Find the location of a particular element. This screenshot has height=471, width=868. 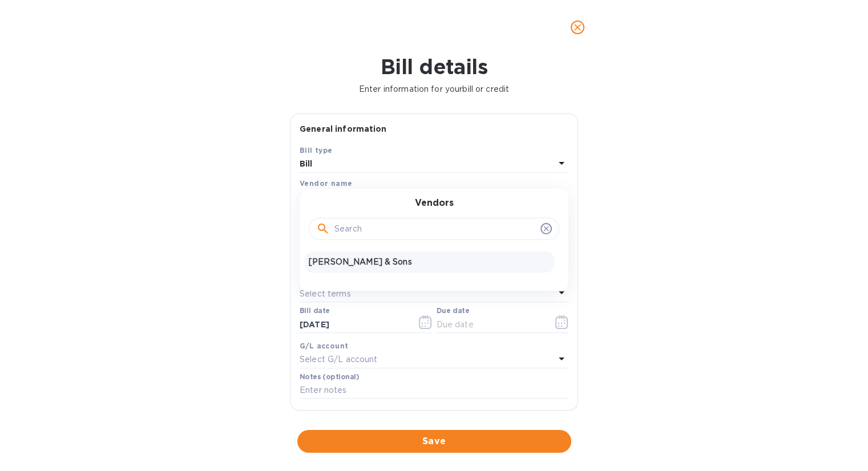

label: Bill date is located at coordinates (315, 311).